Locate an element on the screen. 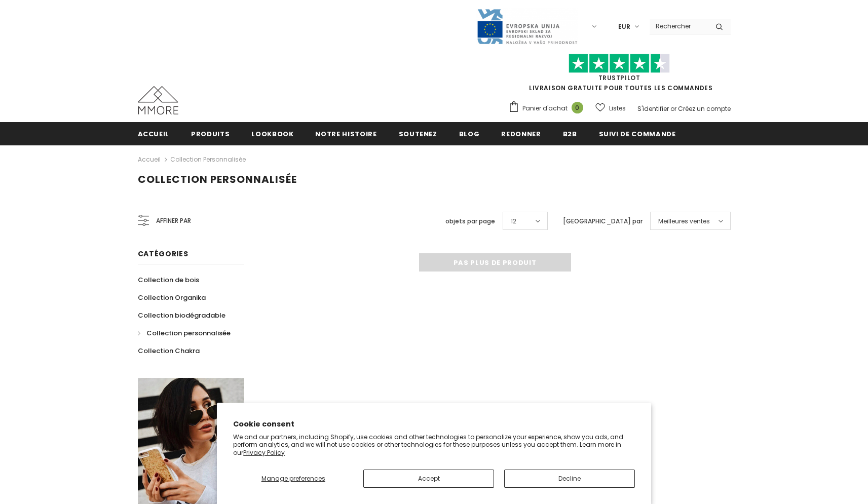  a: Panier d'achat 0 is located at coordinates (549, 108).